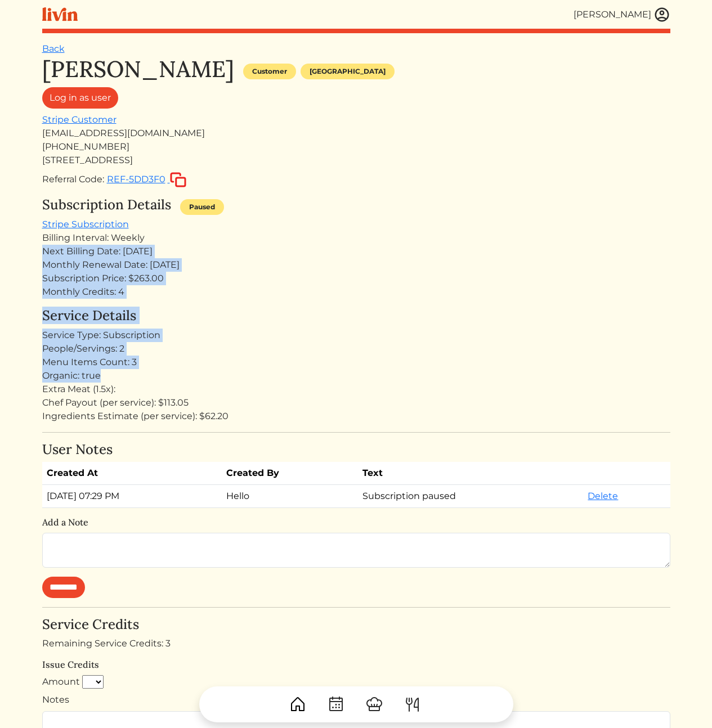 The width and height of the screenshot is (712, 728). Describe the element at coordinates (356, 416) in the screenshot. I see `div: Ingredients Estimate (per service): $62.20` at that location.